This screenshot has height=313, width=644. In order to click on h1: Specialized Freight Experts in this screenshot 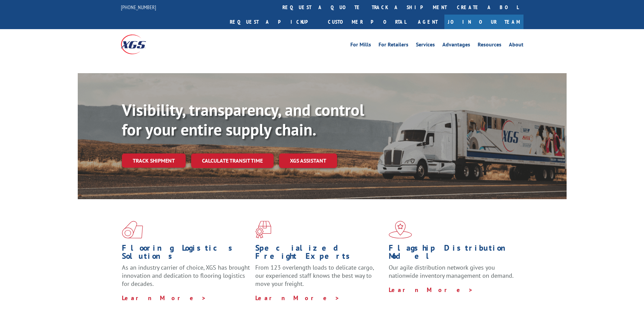, I will do `click(320, 254)`.